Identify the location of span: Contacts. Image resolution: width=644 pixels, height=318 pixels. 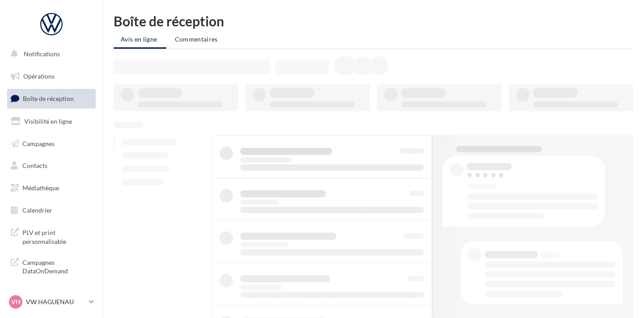
(35, 165).